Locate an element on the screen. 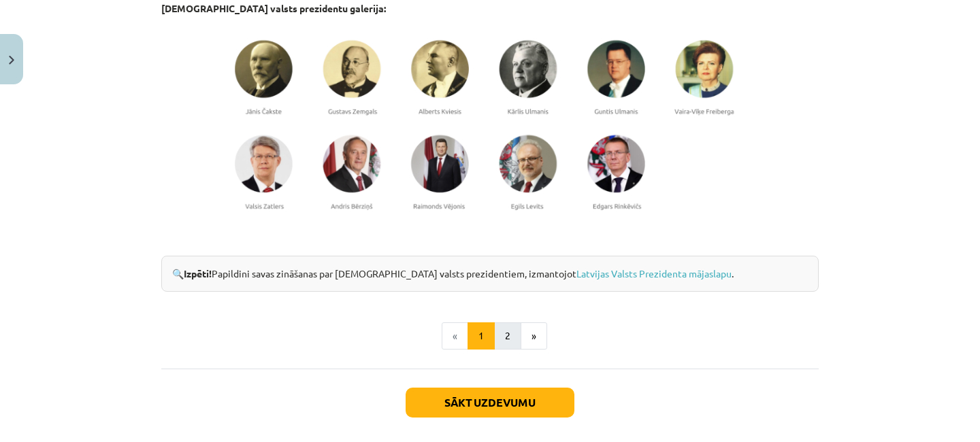 This screenshot has width=980, height=442. button: 1 is located at coordinates (481, 336).